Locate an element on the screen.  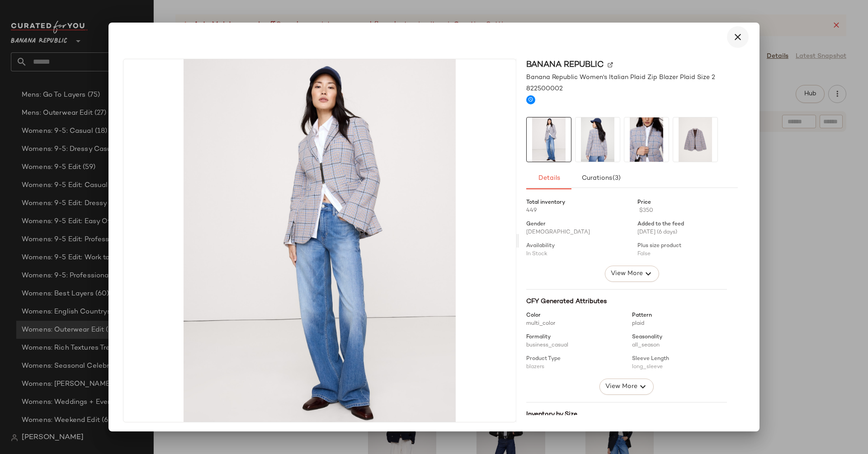
span: Details is located at coordinates (549, 178).